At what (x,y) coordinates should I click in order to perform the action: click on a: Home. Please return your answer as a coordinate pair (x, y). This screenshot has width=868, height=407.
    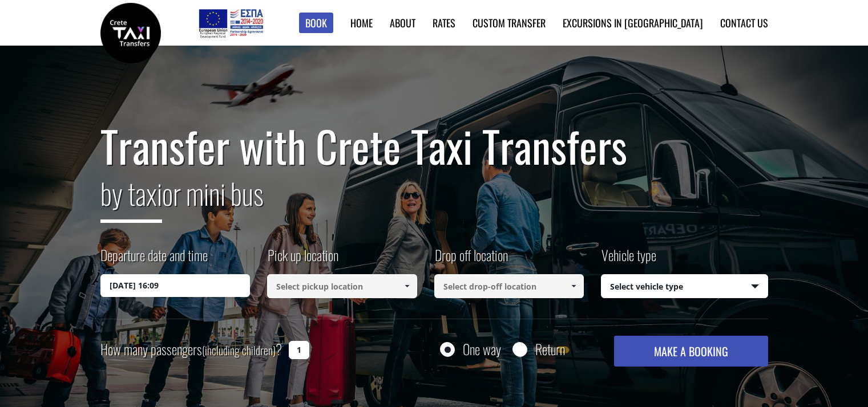
    Looking at the image, I should click on (361, 23).